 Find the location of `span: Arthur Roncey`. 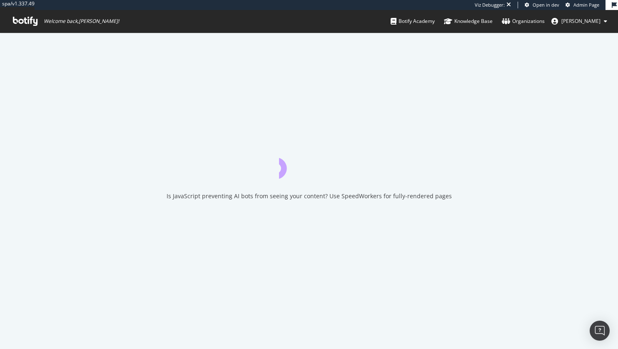

span: Arthur Roncey is located at coordinates (581, 21).